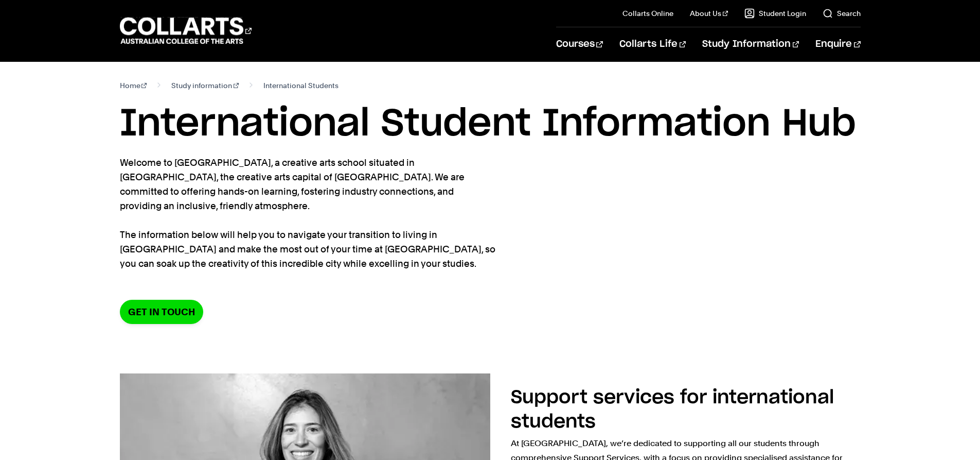 The width and height of the screenshot is (980, 460). I want to click on a: Courses, so click(579, 44).